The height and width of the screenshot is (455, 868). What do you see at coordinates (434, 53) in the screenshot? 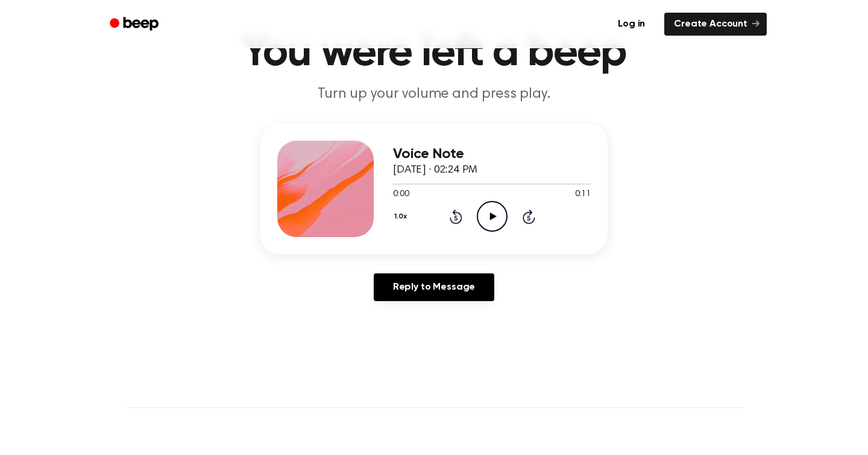
I see `h1: You were left a beep` at bounding box center [434, 53].